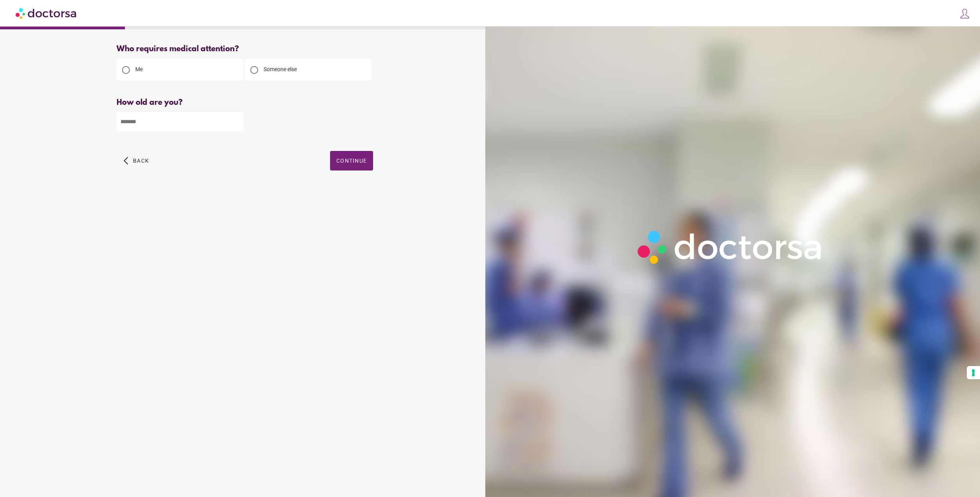 The width and height of the screenshot is (980, 497). I want to click on button: arrow_back_ios Back, so click(136, 161).